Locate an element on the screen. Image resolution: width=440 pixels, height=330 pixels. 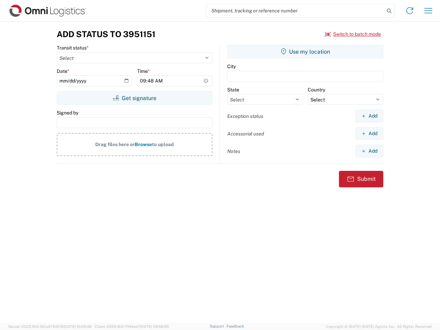
label: City is located at coordinates (231, 66).